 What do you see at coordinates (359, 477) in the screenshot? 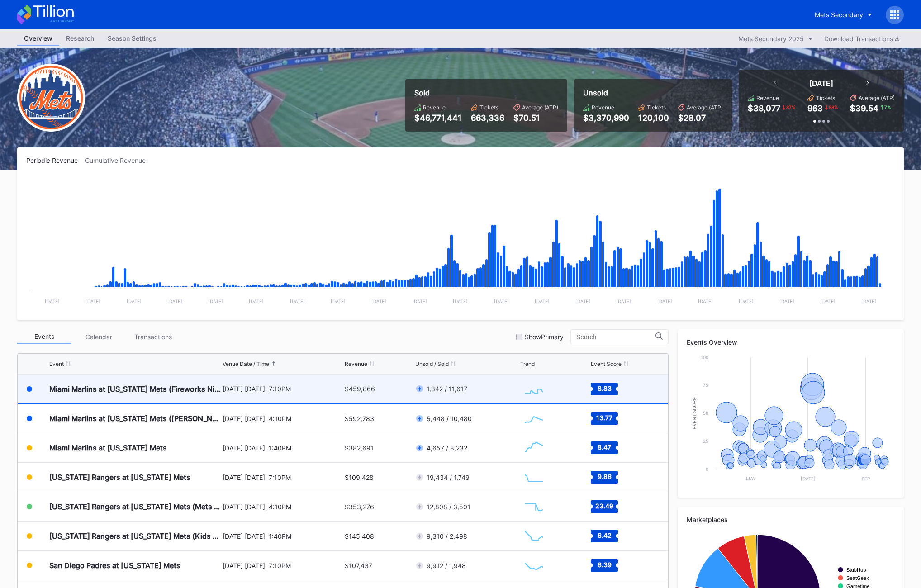
I see `div: $109,428` at bounding box center [359, 477].